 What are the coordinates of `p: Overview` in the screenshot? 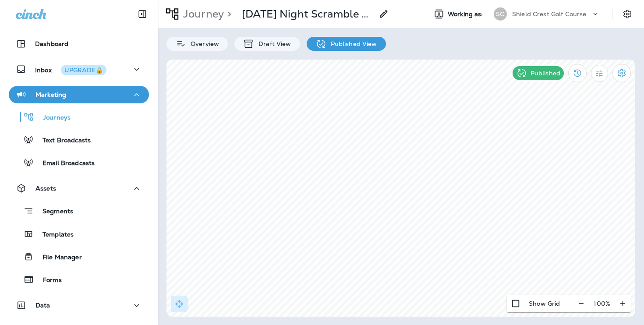 It's located at (202, 44).